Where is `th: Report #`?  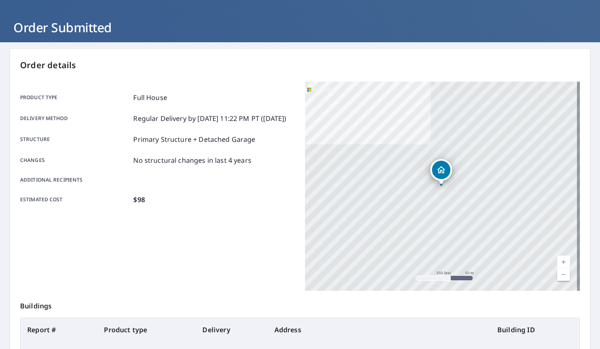
th: Report # is located at coordinates (59, 330).